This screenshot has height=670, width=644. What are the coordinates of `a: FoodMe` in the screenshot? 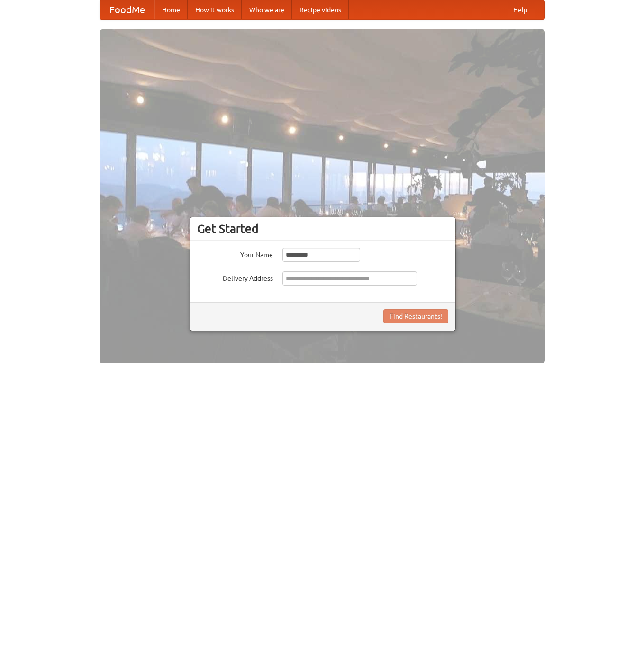 It's located at (127, 10).